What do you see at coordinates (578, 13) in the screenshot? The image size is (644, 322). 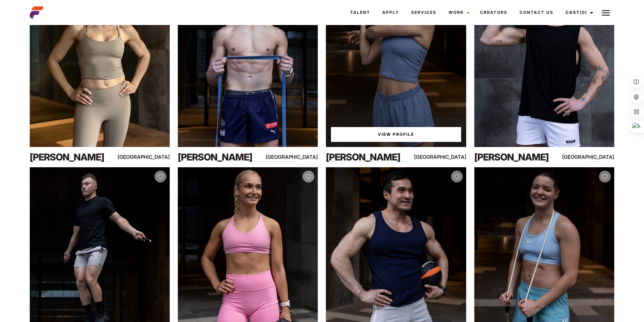 I see `a: Cast(0)` at bounding box center [578, 13].